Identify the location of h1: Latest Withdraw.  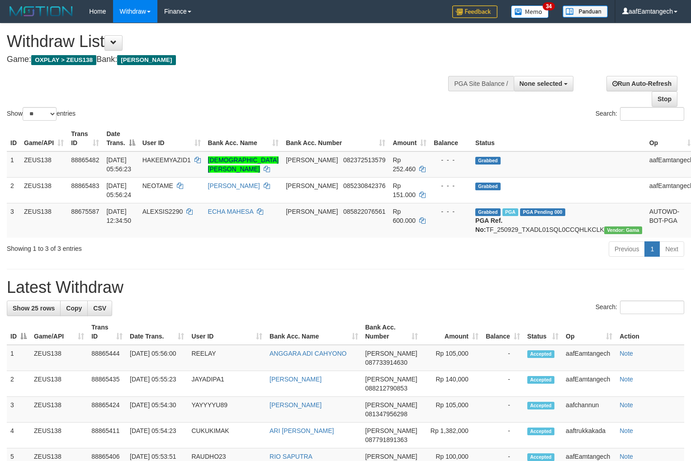
(345, 287).